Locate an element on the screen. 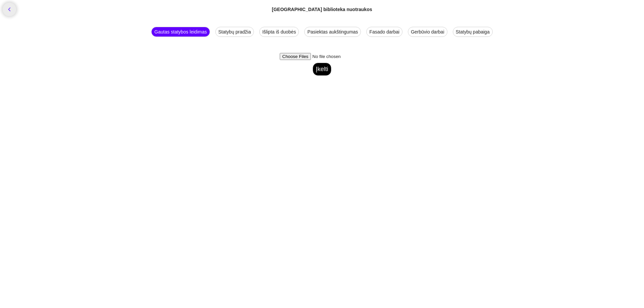  i: chevron_left is located at coordinates (9, 9).